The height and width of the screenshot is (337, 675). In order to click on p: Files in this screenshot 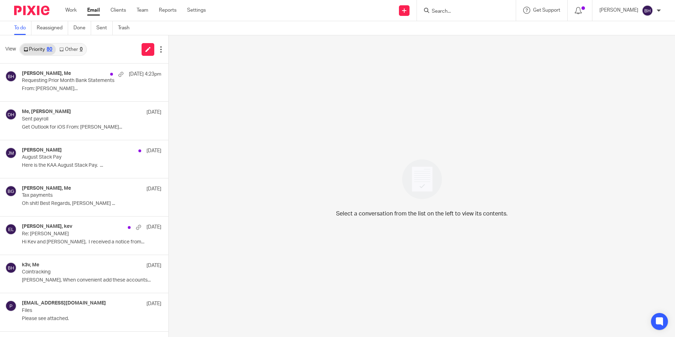, I will do `click(78, 310)`.